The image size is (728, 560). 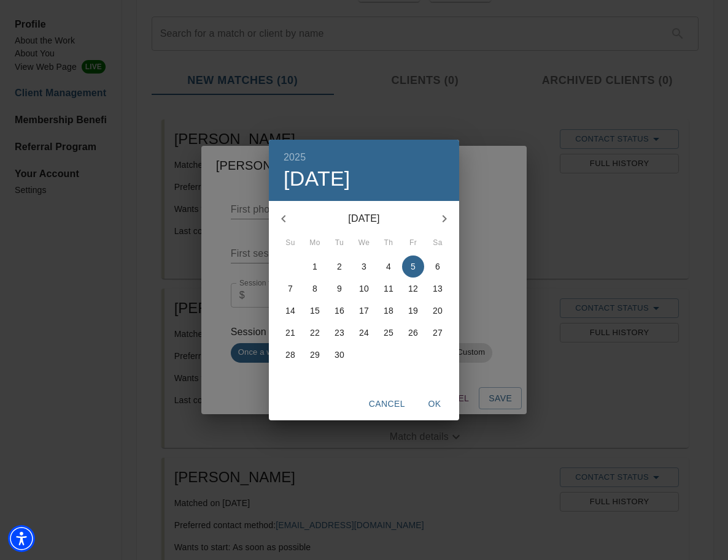 What do you see at coordinates (413, 333) in the screenshot?
I see `button: 26` at bounding box center [413, 333].